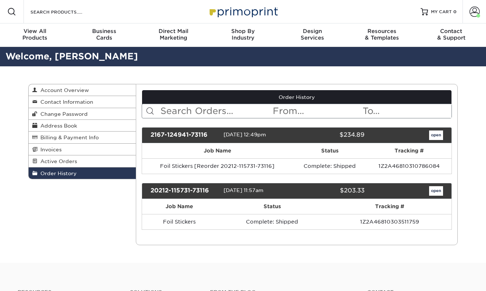 This screenshot has height=291, width=486. I want to click on span: Resources, so click(382, 31).